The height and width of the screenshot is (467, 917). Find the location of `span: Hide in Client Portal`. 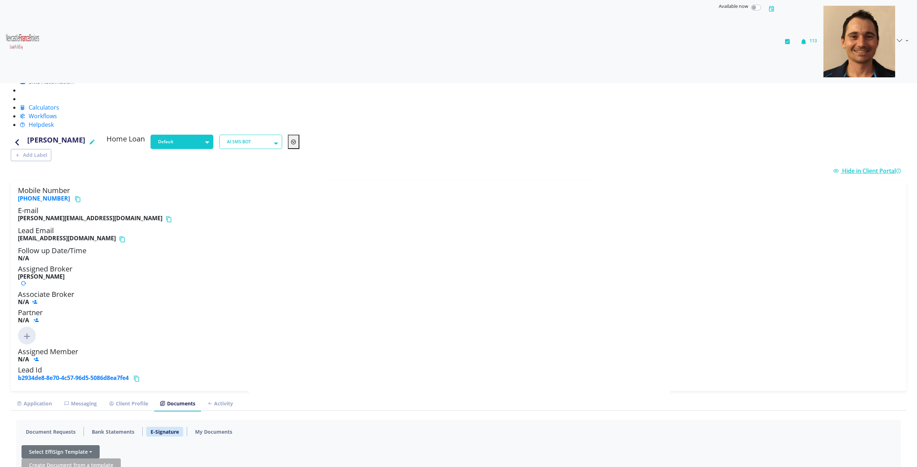

span: Hide in Client Portal is located at coordinates (872, 171).